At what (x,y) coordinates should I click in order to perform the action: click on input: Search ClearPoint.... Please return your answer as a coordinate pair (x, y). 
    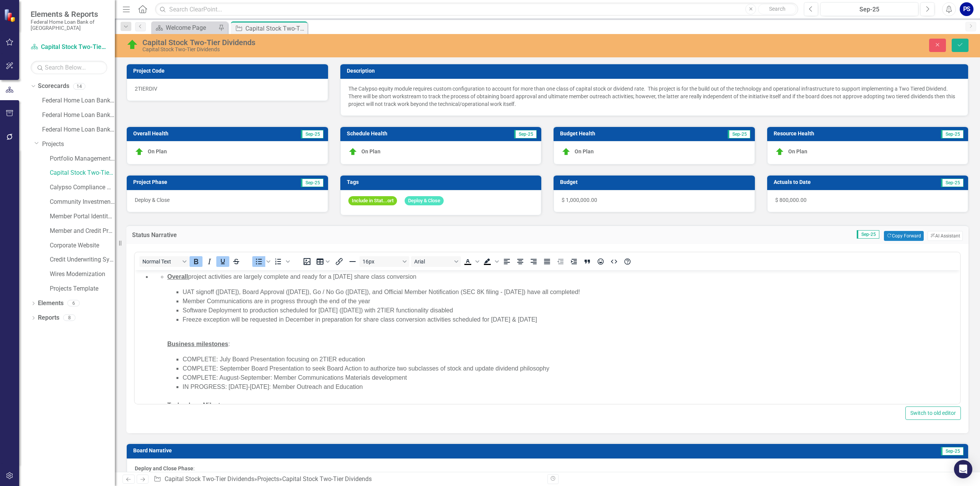
    Looking at the image, I should click on (477, 9).